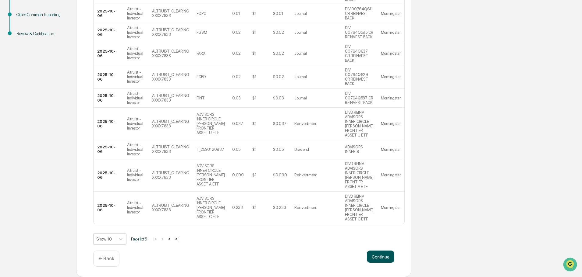  What do you see at coordinates (359, 77) in the screenshot?
I see `div: DIV 00764Q629 CR REINVEST BACK` at bounding box center [359, 77].